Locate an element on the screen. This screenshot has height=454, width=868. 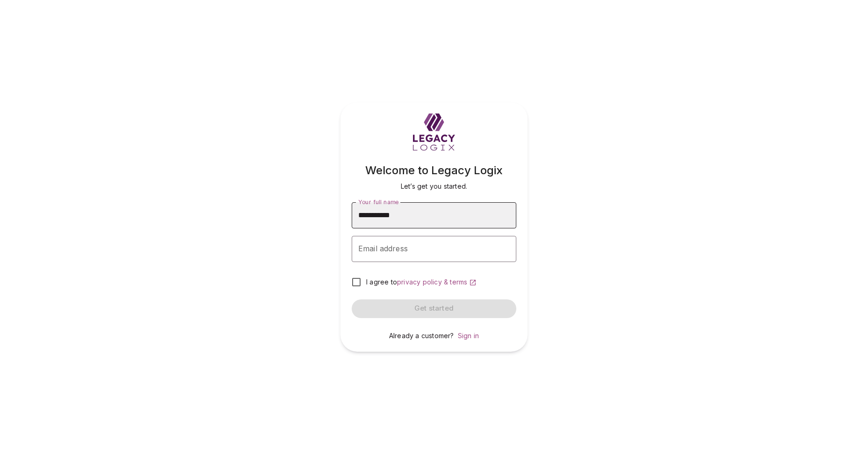
span: Let’s get you started. is located at coordinates (434, 186).